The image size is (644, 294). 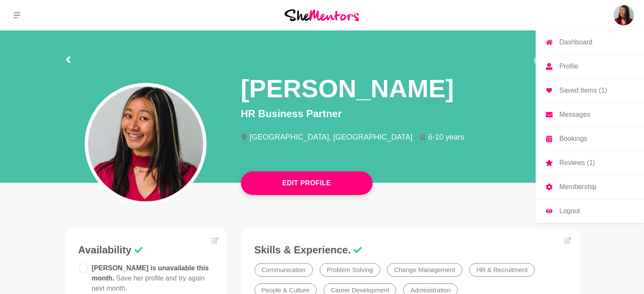 I want to click on li: 6-10 years, so click(x=445, y=137).